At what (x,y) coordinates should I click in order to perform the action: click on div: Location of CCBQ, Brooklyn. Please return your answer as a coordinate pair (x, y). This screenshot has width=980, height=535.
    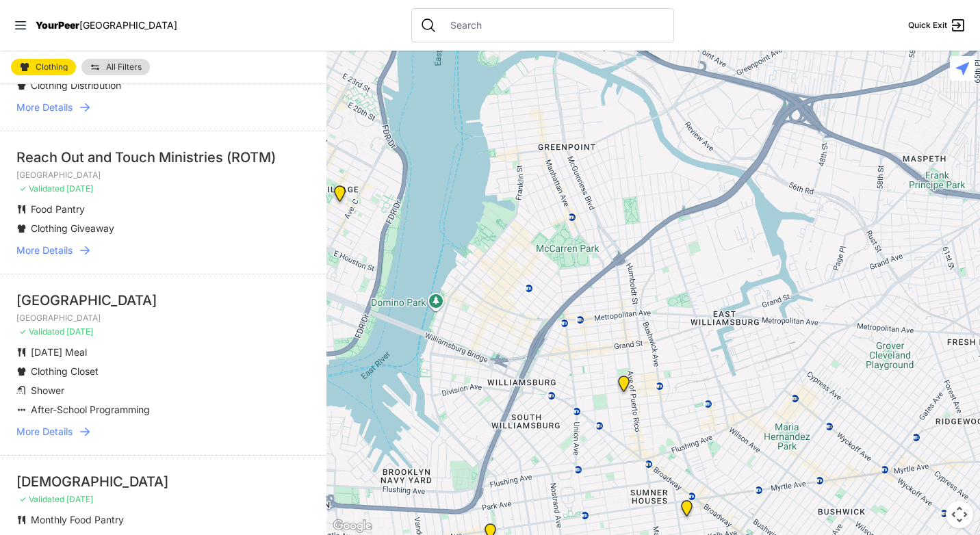
    Looking at the image, I should click on (687, 511).